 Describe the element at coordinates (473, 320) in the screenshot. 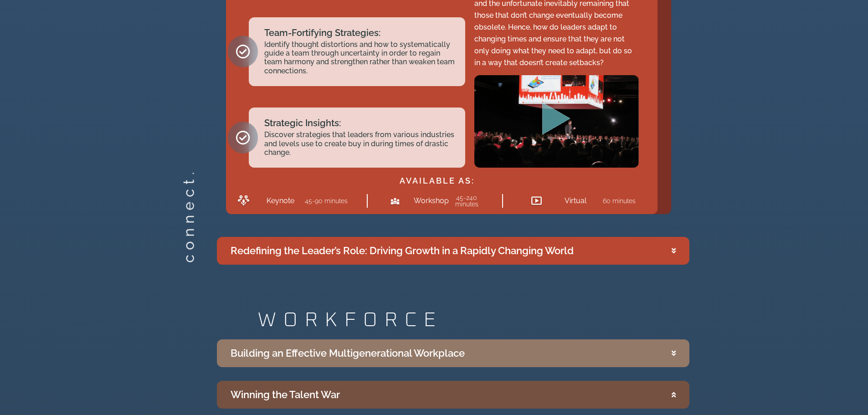

I see `h2: WORKFORCE` at that location.